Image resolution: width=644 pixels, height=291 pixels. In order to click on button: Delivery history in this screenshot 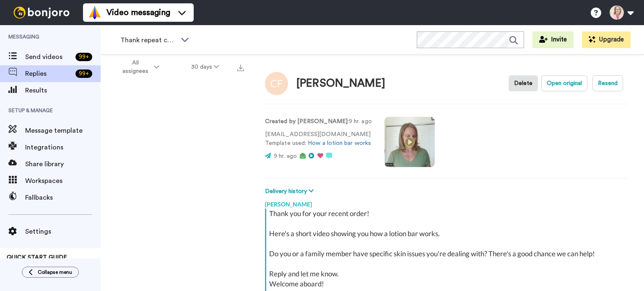, I will do `click(291, 191)`.